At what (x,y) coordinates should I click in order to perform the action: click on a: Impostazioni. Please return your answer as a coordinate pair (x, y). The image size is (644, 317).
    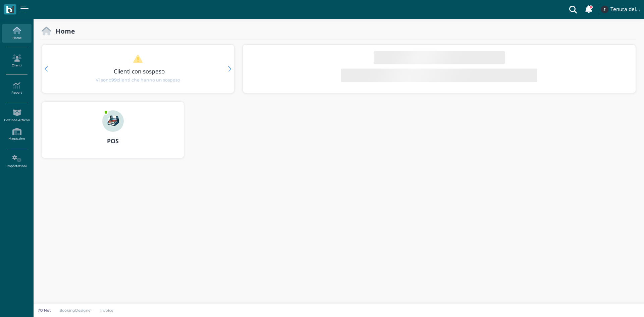
    Looking at the image, I should click on (17, 161).